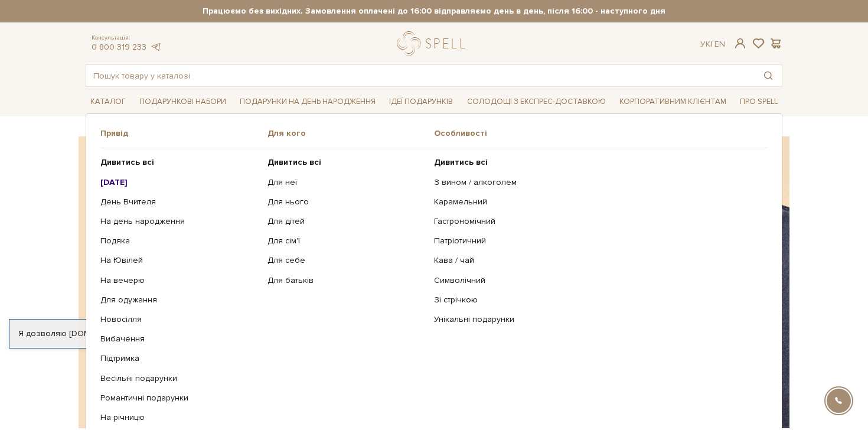 Image resolution: width=868 pixels, height=430 pixels. I want to click on a: Підтримка, so click(179, 358).